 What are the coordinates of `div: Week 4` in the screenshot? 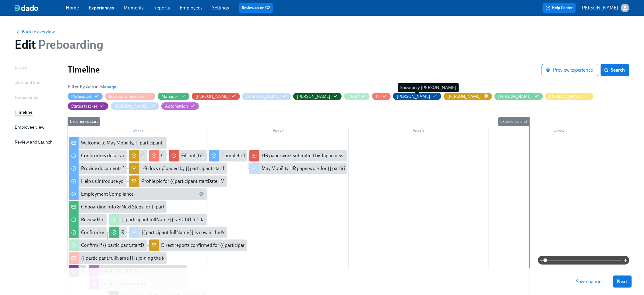 It's located at (559, 132).